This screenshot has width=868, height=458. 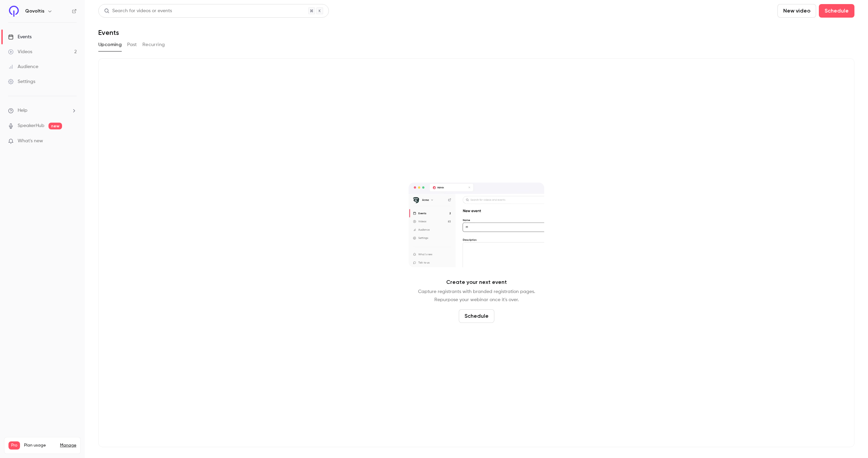 What do you see at coordinates (132, 45) in the screenshot?
I see `button: Past` at bounding box center [132, 45].